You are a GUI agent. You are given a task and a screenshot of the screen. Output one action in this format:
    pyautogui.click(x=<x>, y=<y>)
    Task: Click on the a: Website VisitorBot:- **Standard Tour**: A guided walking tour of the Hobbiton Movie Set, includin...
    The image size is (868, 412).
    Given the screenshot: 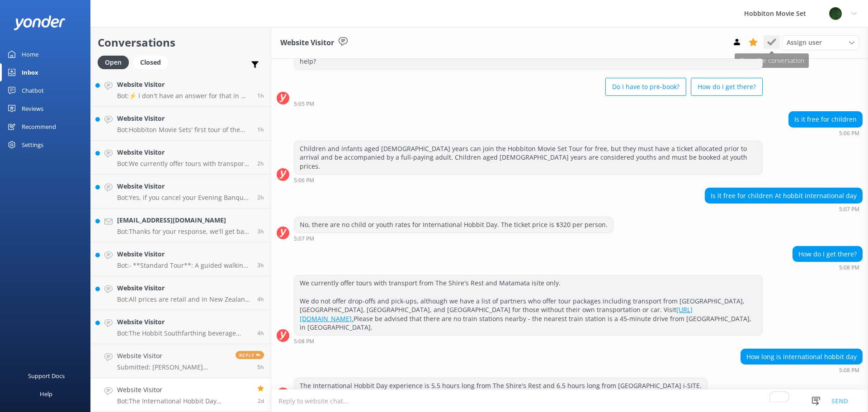 What is the action you would take?
    pyautogui.click(x=181, y=259)
    